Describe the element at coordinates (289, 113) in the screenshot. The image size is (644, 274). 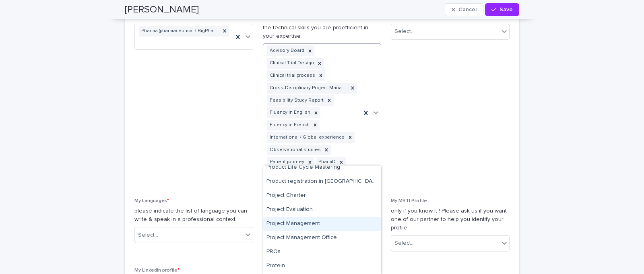
I see `div: Fluency in English` at that location.